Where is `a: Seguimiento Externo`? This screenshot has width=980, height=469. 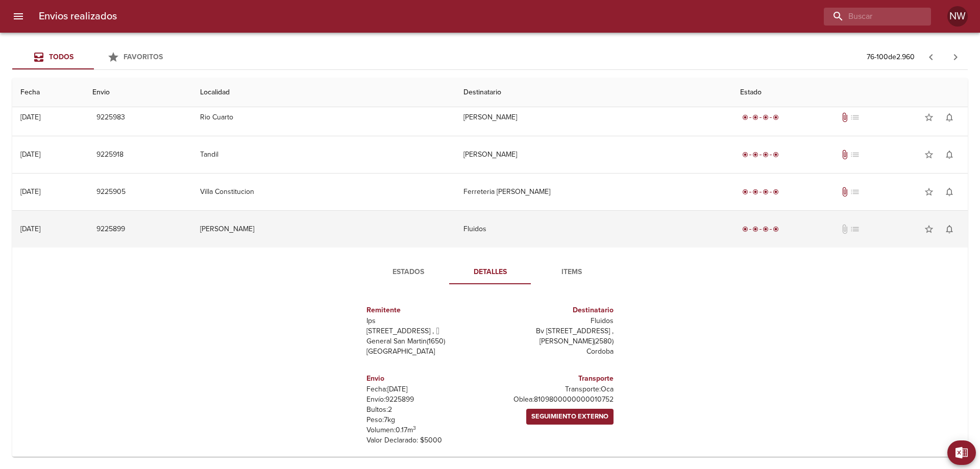
a: Seguimiento Externo is located at coordinates (570, 416).